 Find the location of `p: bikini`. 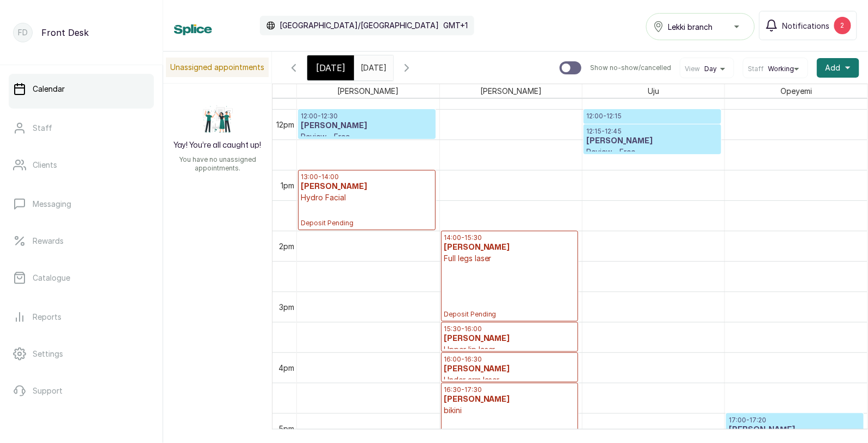

p: bikini is located at coordinates (509, 410).